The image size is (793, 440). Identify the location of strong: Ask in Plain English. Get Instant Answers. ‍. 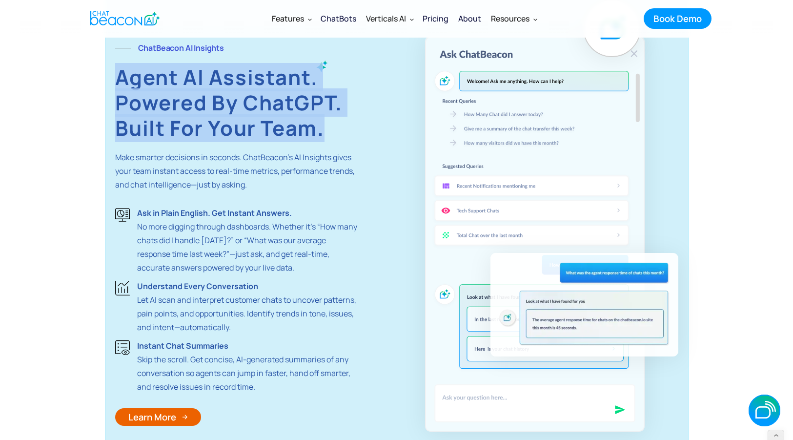
(214, 213).